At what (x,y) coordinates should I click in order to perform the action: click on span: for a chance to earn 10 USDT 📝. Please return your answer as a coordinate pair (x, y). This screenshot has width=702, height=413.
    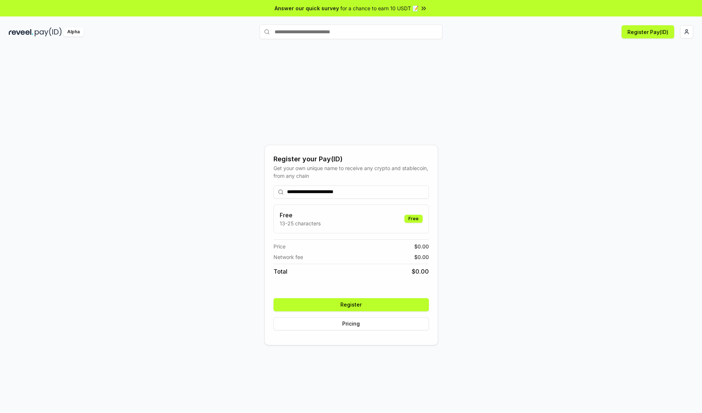
    Looking at the image, I should click on (380, 8).